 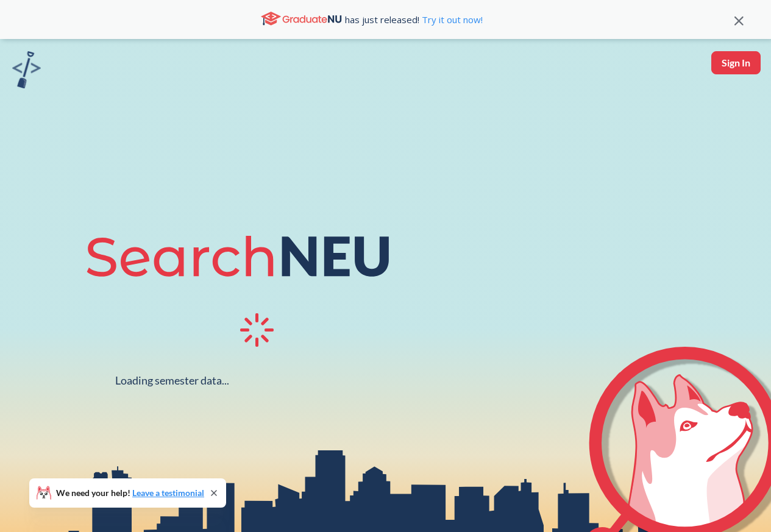 I want to click on span: We need your help!, so click(x=130, y=493).